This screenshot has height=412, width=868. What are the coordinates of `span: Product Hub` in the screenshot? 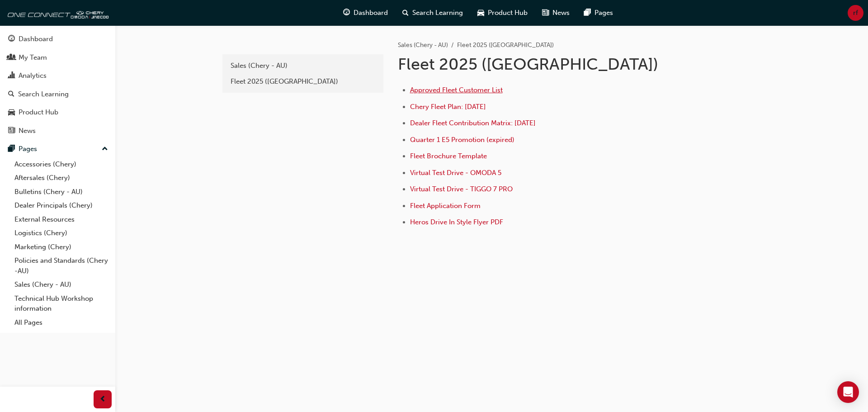 It's located at (508, 13).